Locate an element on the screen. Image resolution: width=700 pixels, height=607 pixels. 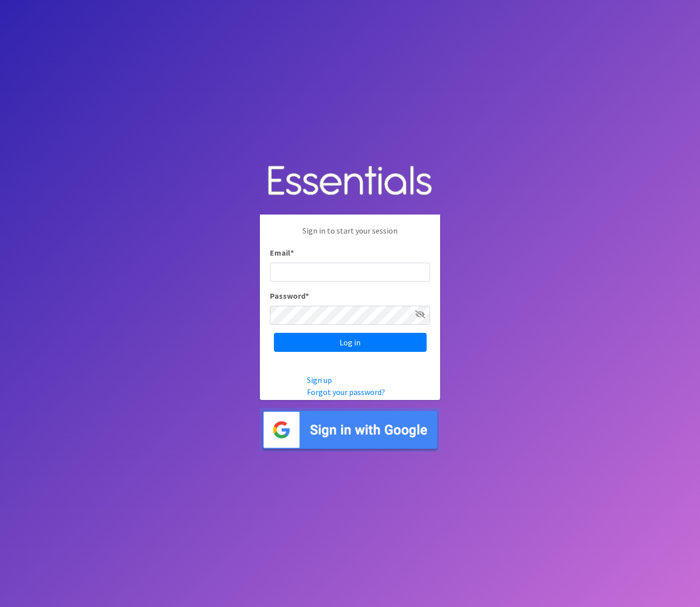
input: Log in is located at coordinates (350, 342).